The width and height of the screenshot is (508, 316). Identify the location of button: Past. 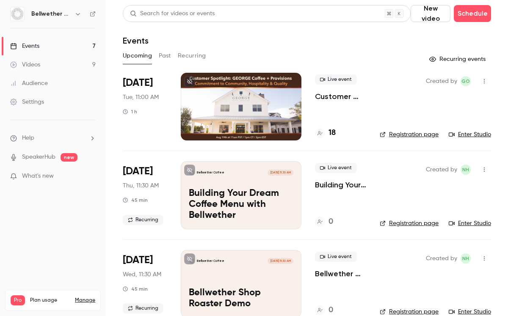
(165, 56).